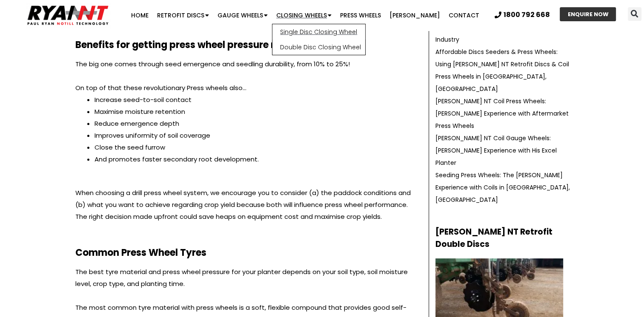 This screenshot has width=644, height=317. I want to click on p: On top of that these revolutionary Press wheels also…, so click(245, 88).